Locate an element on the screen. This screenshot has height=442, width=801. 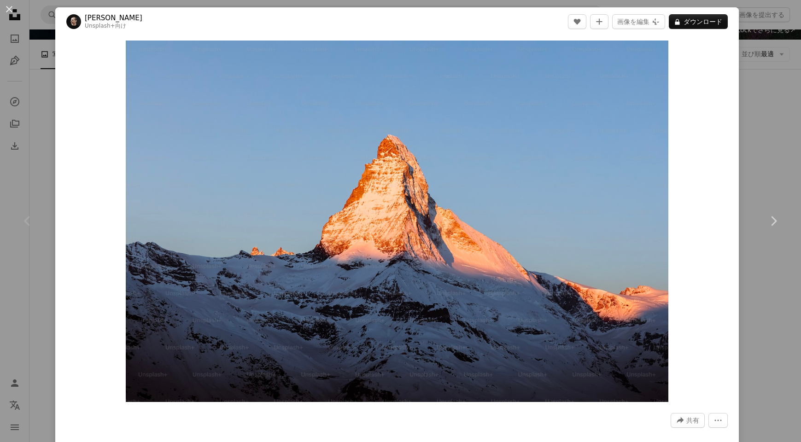
a: Joshua Earleのプロフィールを見る is located at coordinates (74, 22).